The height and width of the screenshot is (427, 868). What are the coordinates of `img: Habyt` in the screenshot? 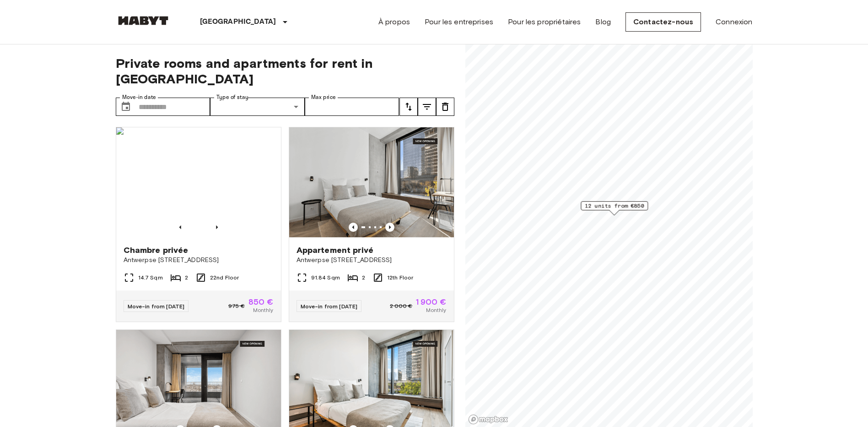 It's located at (143, 21).